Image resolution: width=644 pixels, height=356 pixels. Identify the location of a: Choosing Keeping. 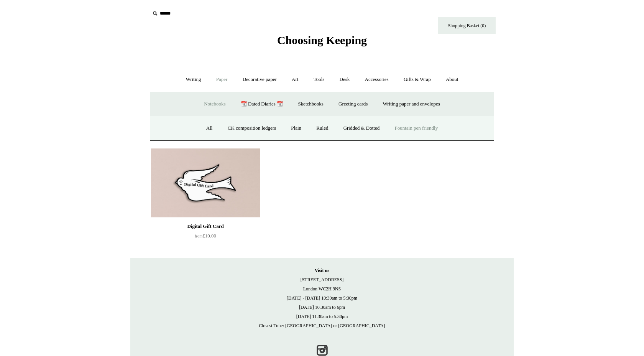
(322, 43).